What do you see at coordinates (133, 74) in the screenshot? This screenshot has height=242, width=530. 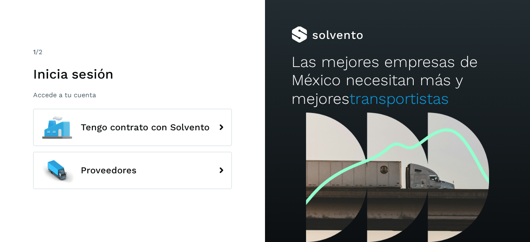 I see `h1: Inicia sesión` at bounding box center [133, 74].